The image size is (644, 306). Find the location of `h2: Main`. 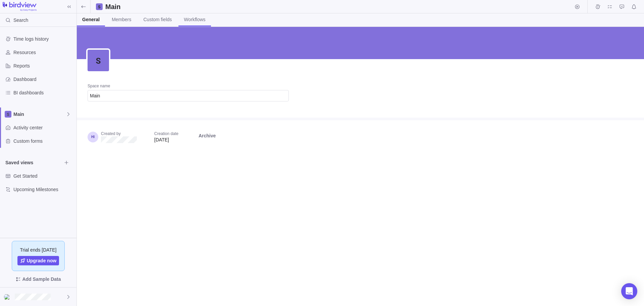

h2: Main is located at coordinates (115, 7).